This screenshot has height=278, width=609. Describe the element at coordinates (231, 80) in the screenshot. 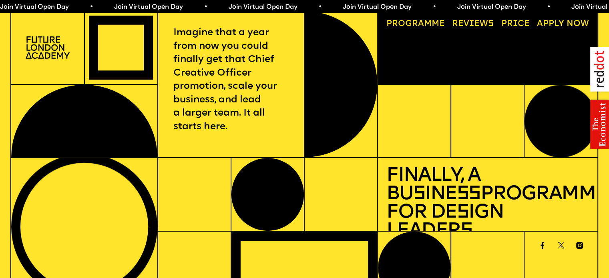

I see `p: Imagine that a year from now you could finally get that Chief Creative Officer promotion, scale y...` at that location.